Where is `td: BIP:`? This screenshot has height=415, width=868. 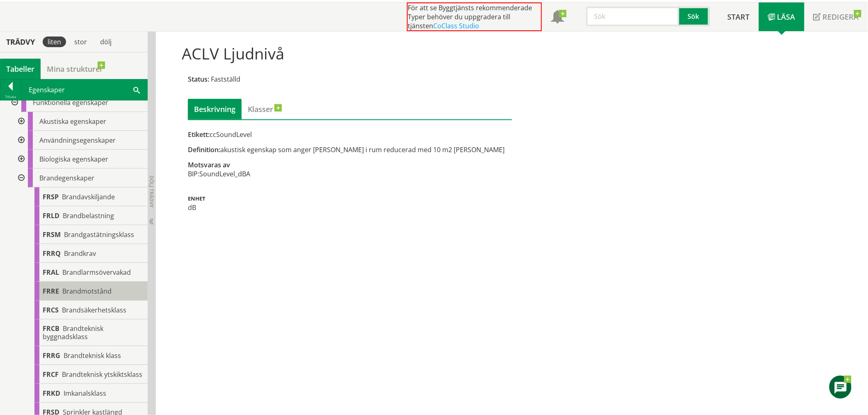 td: BIP: is located at coordinates (193, 174).